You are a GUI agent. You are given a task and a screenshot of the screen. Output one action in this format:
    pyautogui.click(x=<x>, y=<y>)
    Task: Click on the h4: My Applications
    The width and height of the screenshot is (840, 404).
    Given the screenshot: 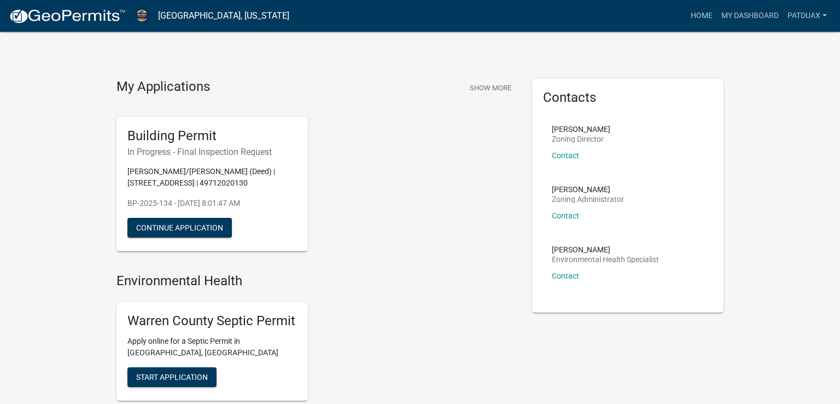 What is the action you would take?
    pyautogui.click(x=163, y=87)
    